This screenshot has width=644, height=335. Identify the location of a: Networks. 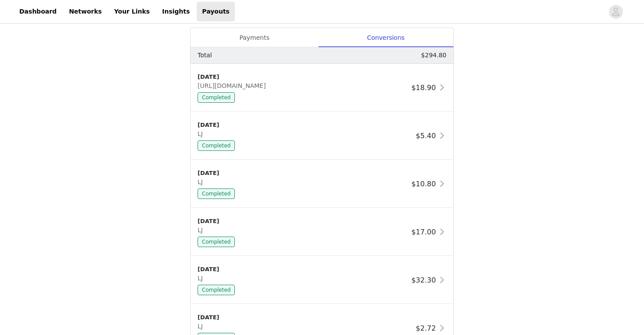
(85, 11).